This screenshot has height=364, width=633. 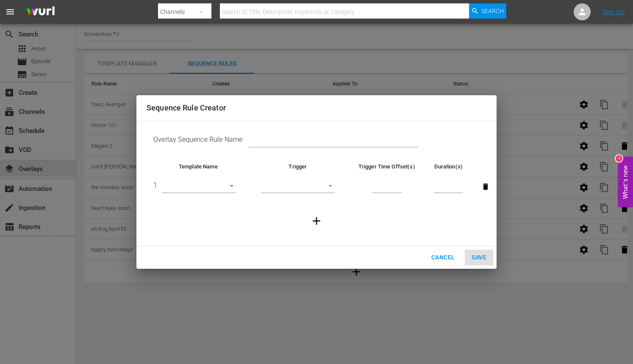 I want to click on a: Sign Out, so click(x=614, y=12).